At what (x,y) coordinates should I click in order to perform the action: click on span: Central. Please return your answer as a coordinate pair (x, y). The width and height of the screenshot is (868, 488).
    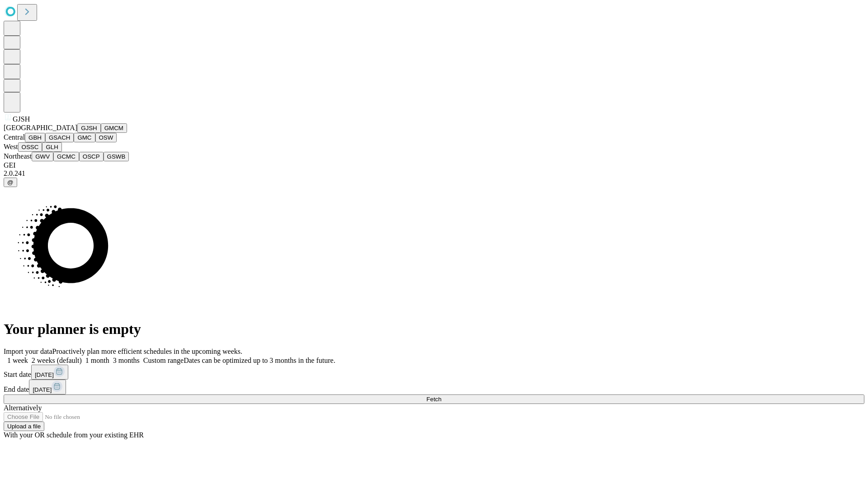
    Looking at the image, I should click on (14, 137).